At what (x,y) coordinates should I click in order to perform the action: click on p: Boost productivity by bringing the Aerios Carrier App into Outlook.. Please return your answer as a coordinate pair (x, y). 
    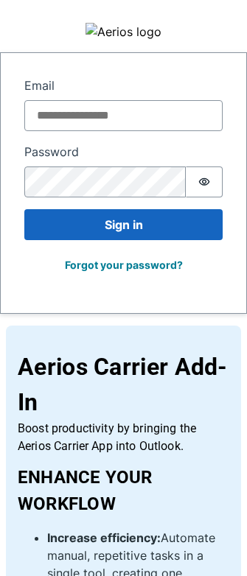
    Looking at the image, I should click on (123, 437).